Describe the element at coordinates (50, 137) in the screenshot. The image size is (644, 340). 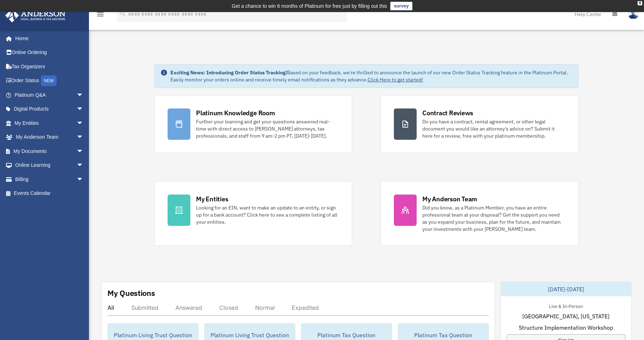
I see `a: My Anderson Teamarrow_drop_down` at that location.